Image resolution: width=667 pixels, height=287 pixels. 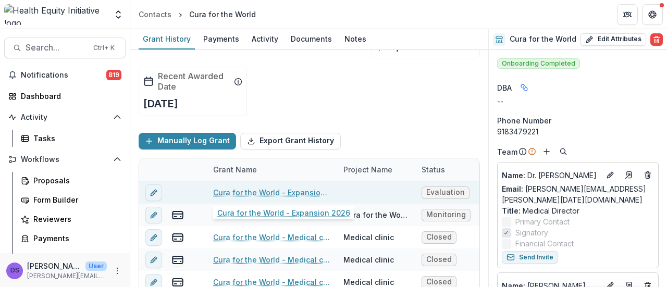 What do you see at coordinates (75, 219) in the screenshot?
I see `div: Reviewers` at bounding box center [75, 219].